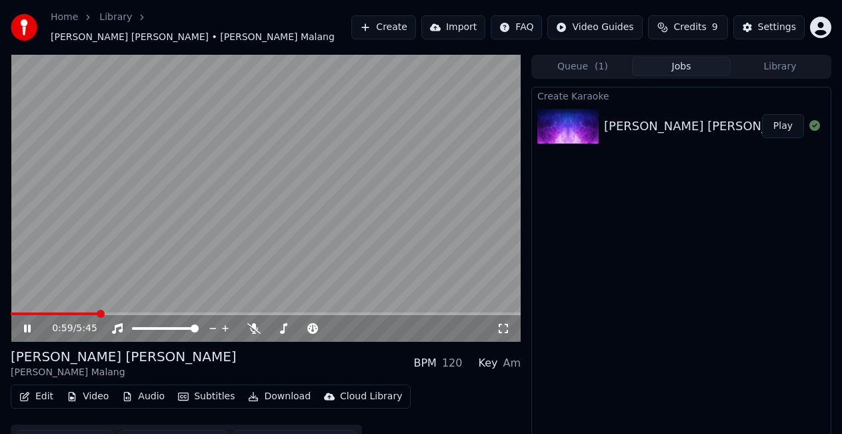 The width and height of the screenshot is (842, 434). What do you see at coordinates (690, 27) in the screenshot?
I see `span: Credits` at bounding box center [690, 27].